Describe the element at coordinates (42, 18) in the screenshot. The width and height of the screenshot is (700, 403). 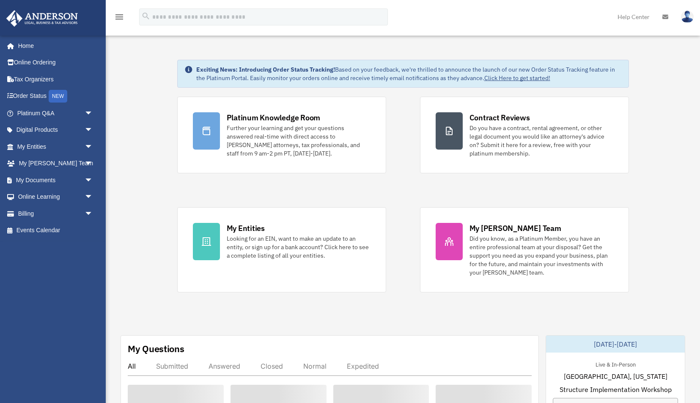
I see `img: Anderson Advisors Platinum Portal` at that location.